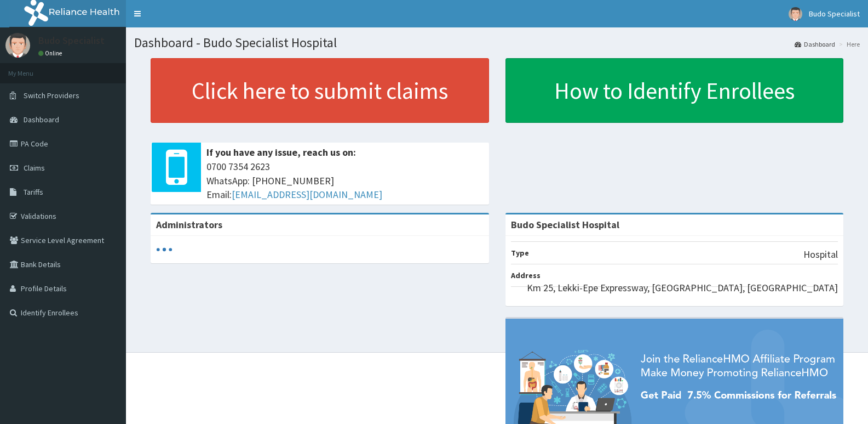 The width and height of the screenshot is (868, 424). Describe the element at coordinates (848, 44) in the screenshot. I see `li: Here` at that location.